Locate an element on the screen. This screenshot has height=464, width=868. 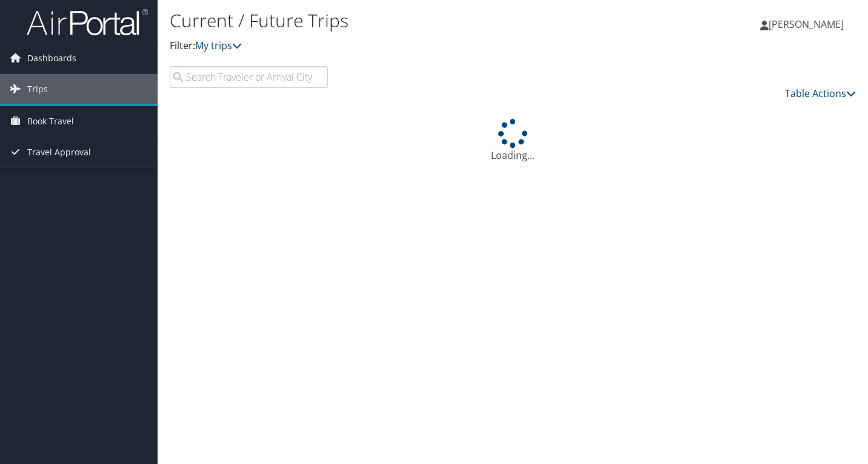
span: Travel Approval is located at coordinates (59, 152).